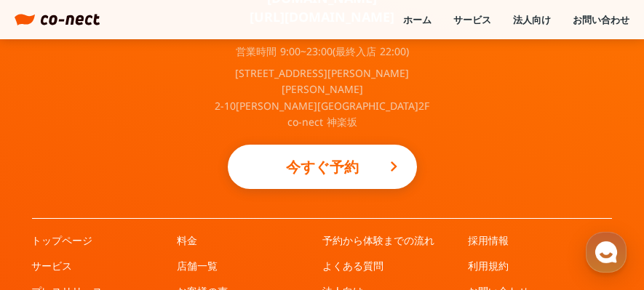 This screenshot has width=644, height=290. Describe the element at coordinates (394, 167) in the screenshot. I see `i: keyboard_arrow_right` at that location.